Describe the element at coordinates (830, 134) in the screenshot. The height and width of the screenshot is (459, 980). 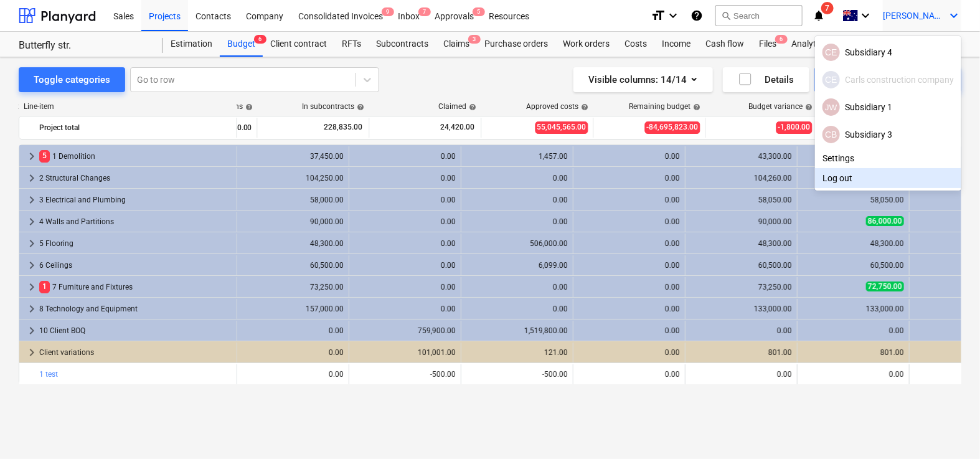
I see `span: CB` at that location.